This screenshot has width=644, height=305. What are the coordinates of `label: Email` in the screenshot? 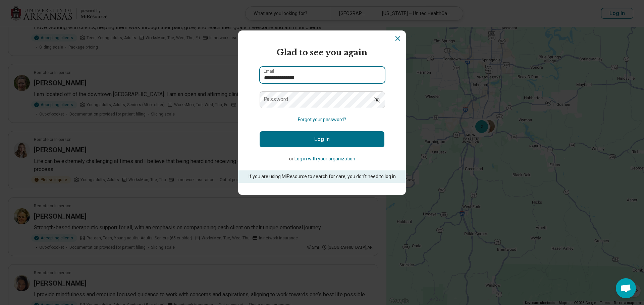 It's located at (269, 72).